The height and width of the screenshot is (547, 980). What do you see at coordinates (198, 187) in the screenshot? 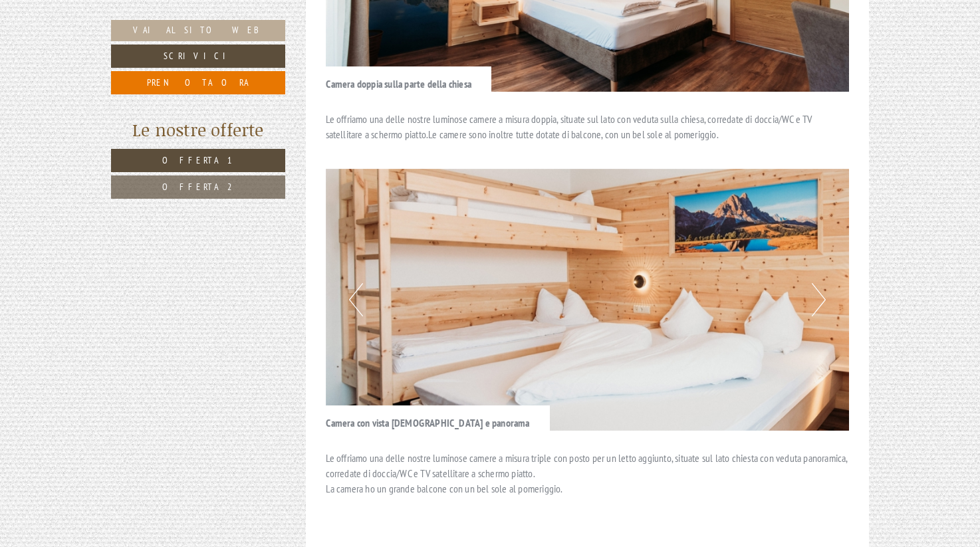
I see `span: Offerta 2` at bounding box center [198, 187].